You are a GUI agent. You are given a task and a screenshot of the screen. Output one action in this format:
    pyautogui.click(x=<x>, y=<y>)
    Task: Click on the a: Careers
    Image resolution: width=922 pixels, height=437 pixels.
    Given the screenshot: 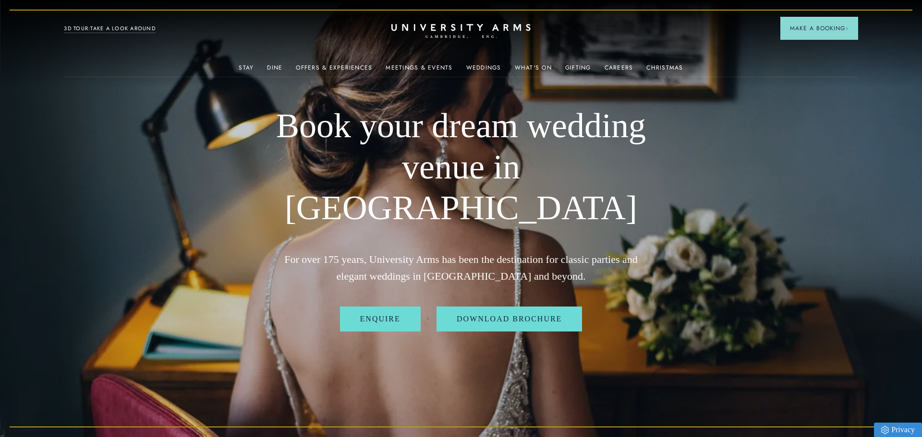 What is the action you would take?
    pyautogui.click(x=619, y=71)
    